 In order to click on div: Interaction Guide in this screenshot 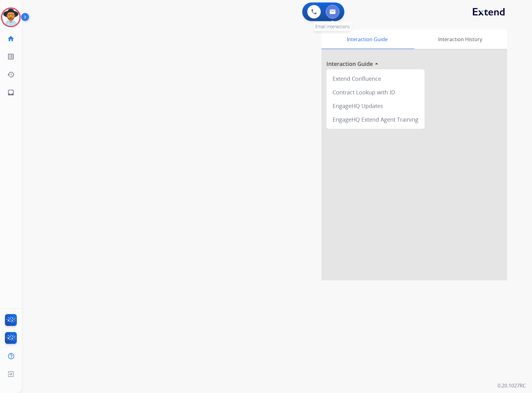, I will do `click(367, 39)`.